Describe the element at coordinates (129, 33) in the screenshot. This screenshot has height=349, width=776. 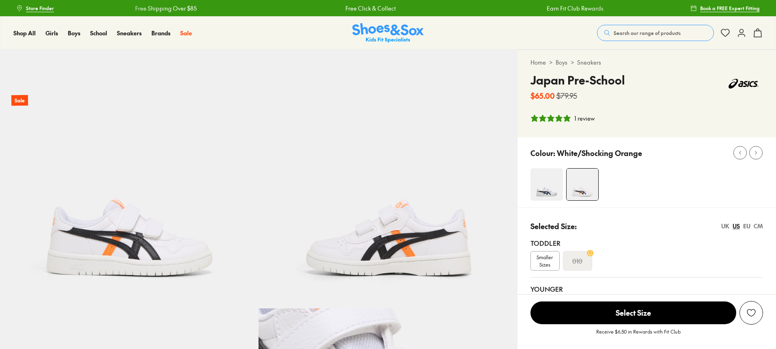
I see `span: Sneakers` at that location.